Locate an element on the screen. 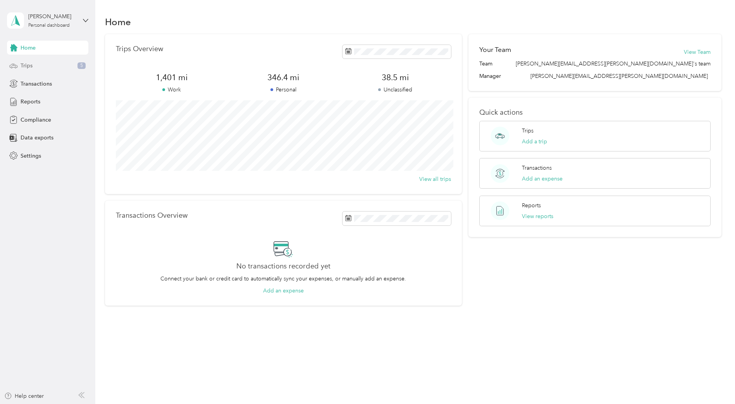 This screenshot has height=404, width=735. button: View reports is located at coordinates (537, 216).